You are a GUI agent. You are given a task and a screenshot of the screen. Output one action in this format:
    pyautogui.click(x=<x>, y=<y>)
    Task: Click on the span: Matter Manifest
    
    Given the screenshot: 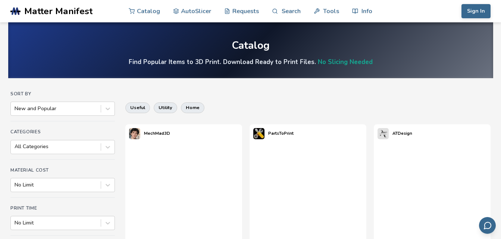 What is the action you would take?
    pyautogui.click(x=58, y=11)
    